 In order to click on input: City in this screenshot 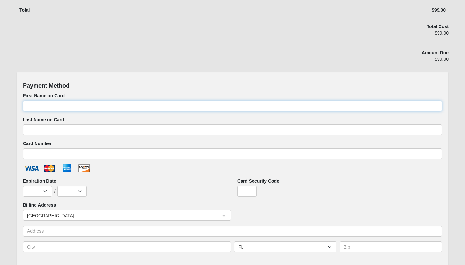, I will do `click(127, 247)`.